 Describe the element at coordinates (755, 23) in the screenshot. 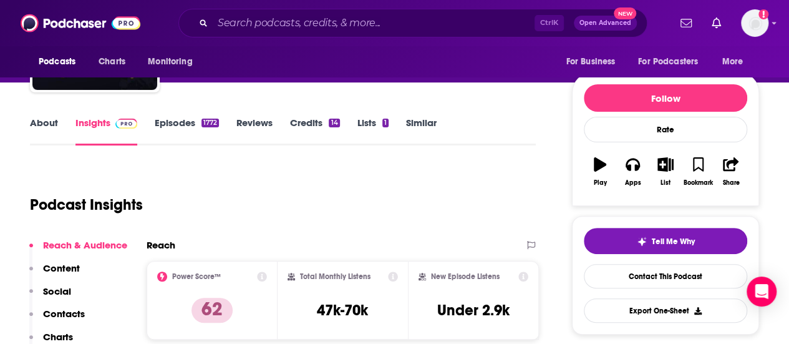

I see `button: Show profile menu` at that location.